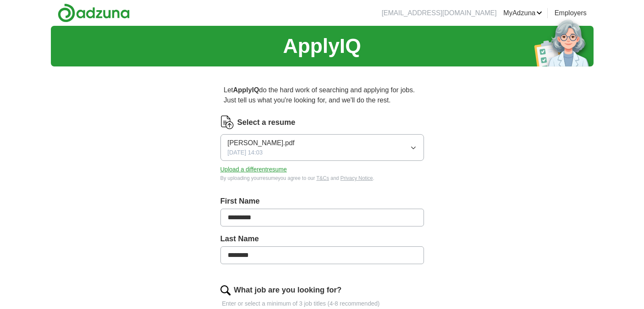  Describe the element at coordinates (522, 13) in the screenshot. I see `a: MyAdzuna` at that location.